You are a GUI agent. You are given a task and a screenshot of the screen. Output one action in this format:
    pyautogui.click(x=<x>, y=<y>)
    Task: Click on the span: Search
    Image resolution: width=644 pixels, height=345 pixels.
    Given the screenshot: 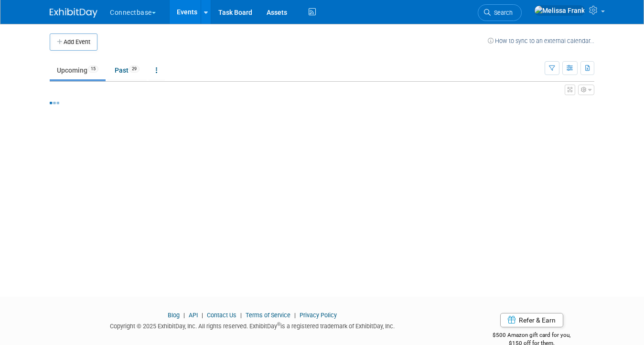 What is the action you would take?
    pyautogui.click(x=502, y=12)
    